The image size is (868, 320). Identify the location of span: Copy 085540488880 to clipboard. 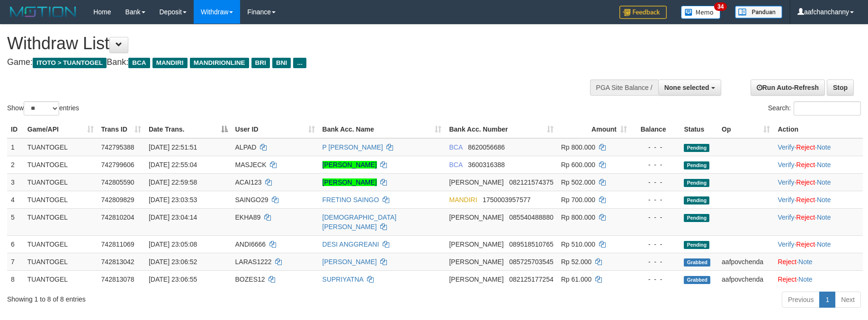
(531, 218).